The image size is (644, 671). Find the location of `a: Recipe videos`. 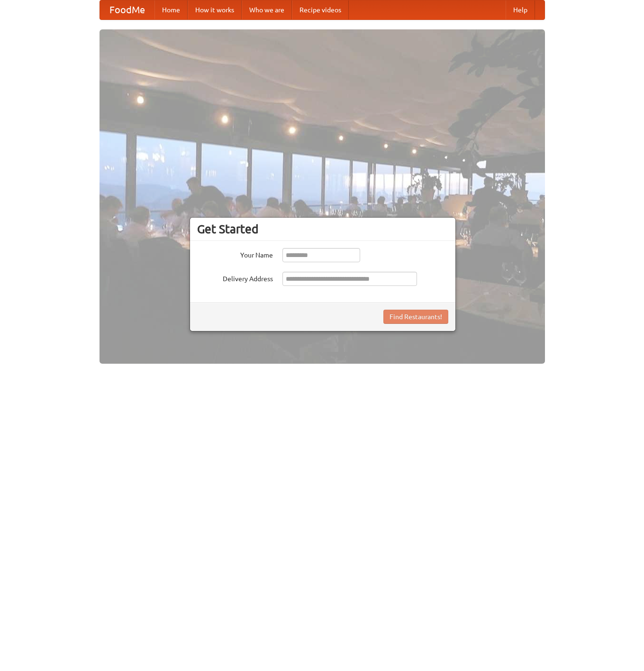

a: Recipe videos is located at coordinates (320, 10).